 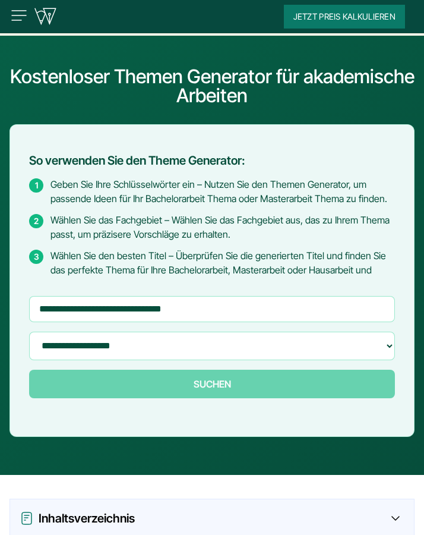 I want to click on button: SUCHEN, so click(x=212, y=384).